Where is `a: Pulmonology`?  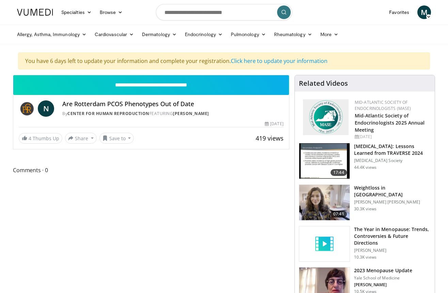
a: Pulmonology is located at coordinates (248, 34).